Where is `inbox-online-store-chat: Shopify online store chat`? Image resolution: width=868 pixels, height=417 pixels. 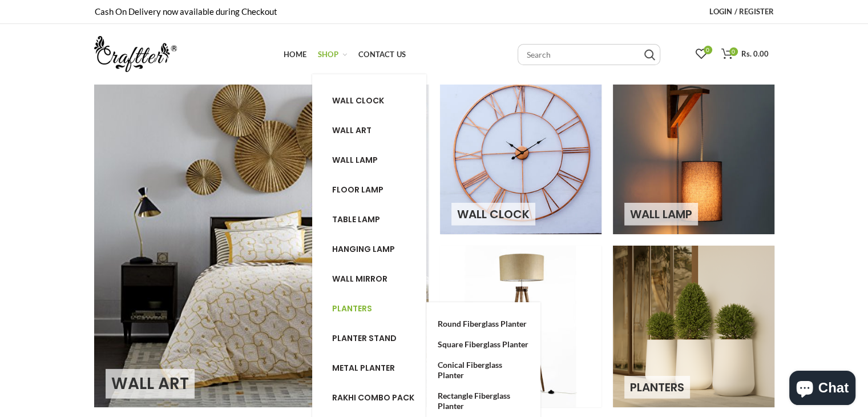
inbox-online-store-chat: Shopify online store chat is located at coordinates (823, 389).